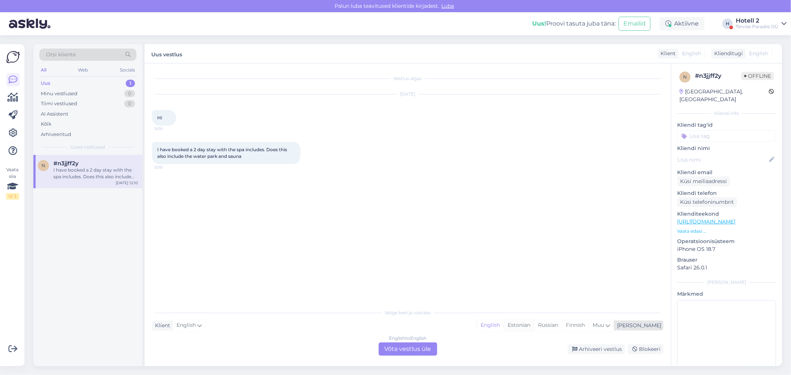 This screenshot has height=375, width=791. What do you see at coordinates (573, 24) in the screenshot?
I see `div: Proovi tasuta juba täna:` at bounding box center [573, 24].